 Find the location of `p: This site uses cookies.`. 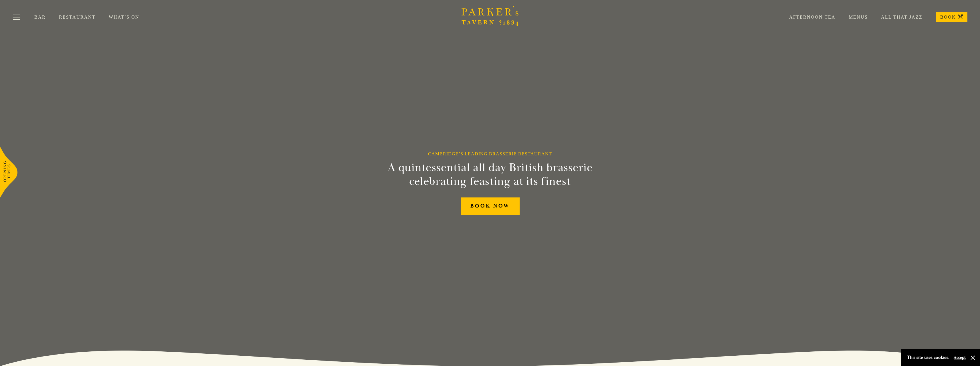

p: This site uses cookies. is located at coordinates (928, 357).